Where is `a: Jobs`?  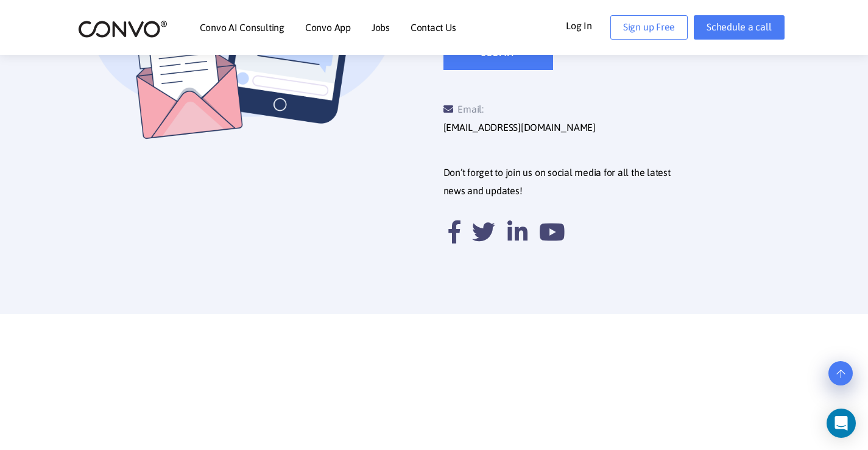 a: Jobs is located at coordinates (381, 27).